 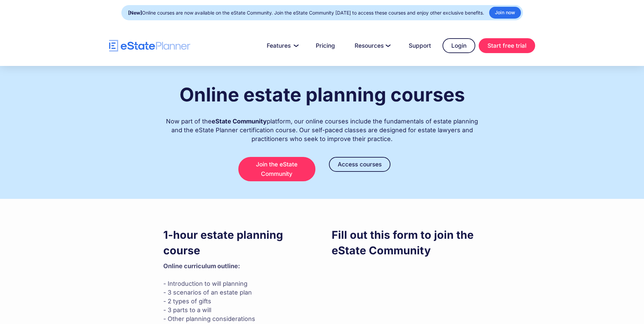 What do you see at coordinates (420, 46) in the screenshot?
I see `a: Support` at bounding box center [420, 46].